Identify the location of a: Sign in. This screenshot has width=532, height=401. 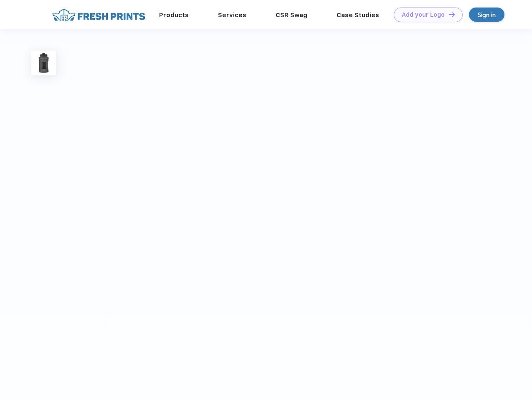
(486, 14).